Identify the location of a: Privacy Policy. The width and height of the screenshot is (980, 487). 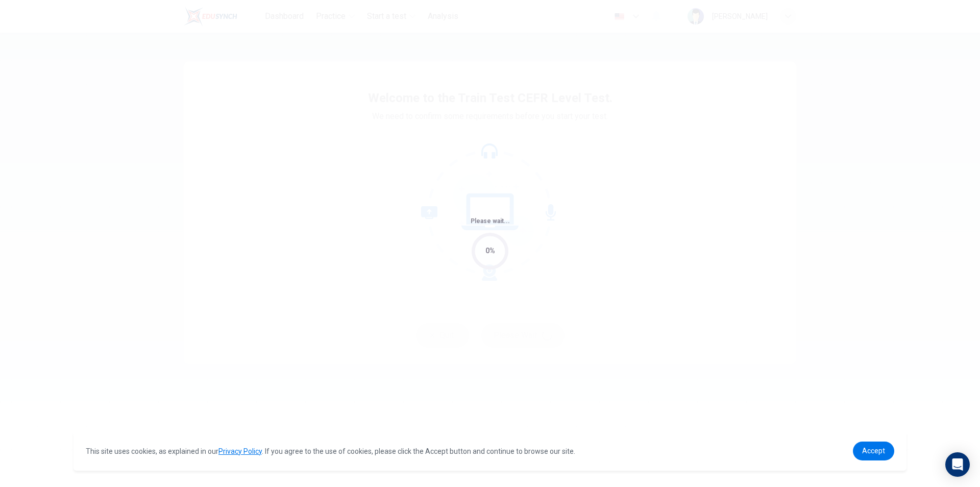
(240, 452).